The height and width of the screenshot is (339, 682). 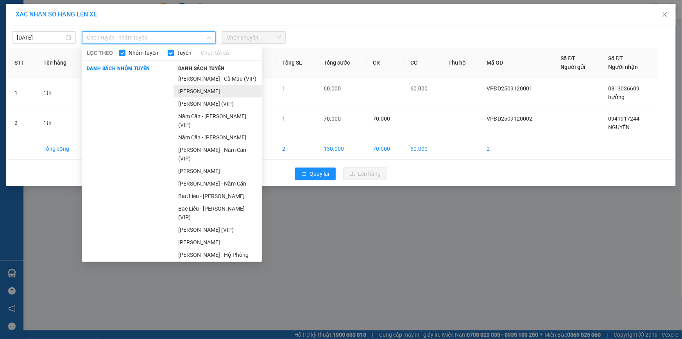 I want to click on span: Chọn tuyến - nhóm tuyến, so click(x=149, y=38).